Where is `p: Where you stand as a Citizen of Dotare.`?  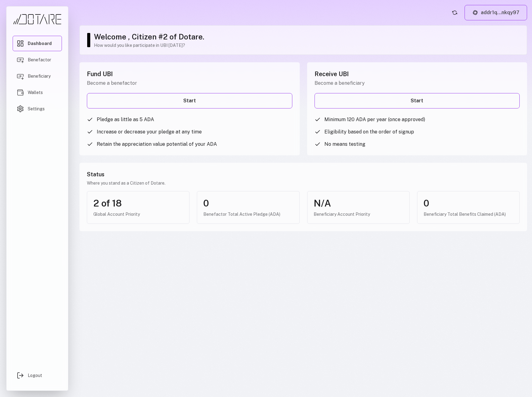
p: Where you stand as a Citizen of Dotare. is located at coordinates (303, 183).